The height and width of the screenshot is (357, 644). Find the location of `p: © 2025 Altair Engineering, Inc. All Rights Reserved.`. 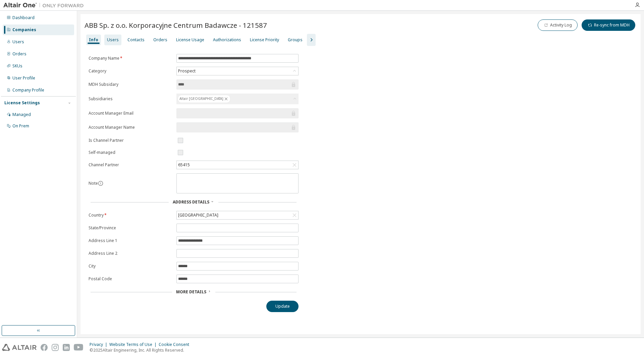

p: © 2025 Altair Engineering, Inc. All Rights Reserved. is located at coordinates (141, 350).